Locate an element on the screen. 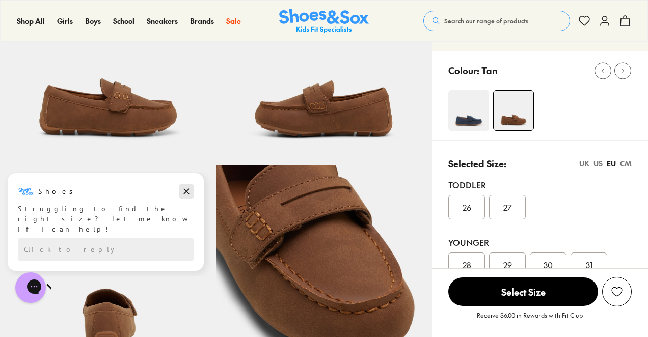 The height and width of the screenshot is (337, 648). div: UK is located at coordinates (584, 164).